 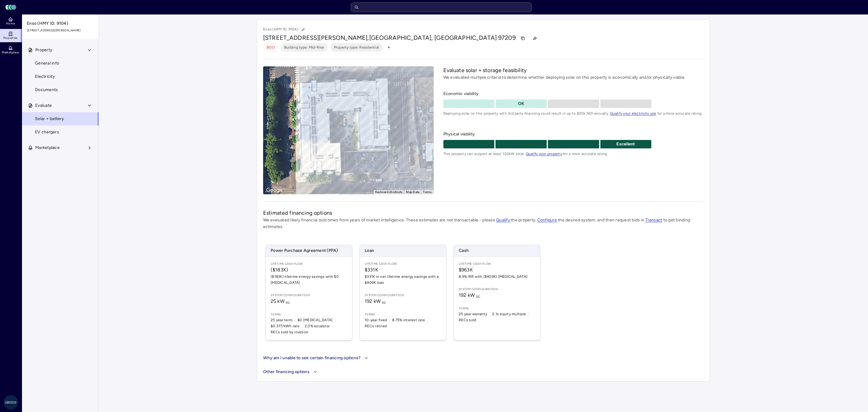 I want to click on a: Power Purchase Agreement (PPA)Lifetime Cash Flow($183K)($183K) lifetime energy savings with $0 [M..., so click(x=309, y=293).